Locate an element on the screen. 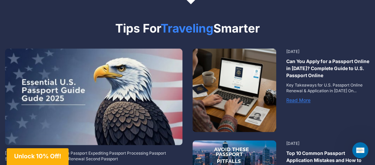  img: person-applying-for-a-us-passport-online-in-a-cozy-home-office-80cfad6e-6e9d-4cd1-bde0-30d6b48813... is located at coordinates (234, 90).